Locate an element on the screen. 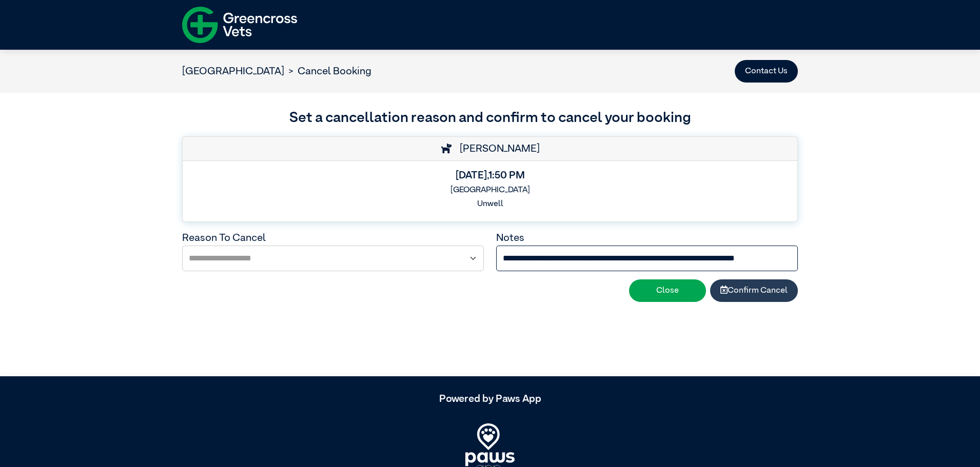 This screenshot has width=980, height=467. button: Close is located at coordinates (668, 291).